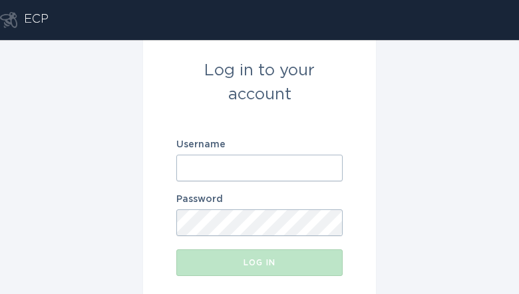 Image resolution: width=519 pixels, height=294 pixels. What do you see at coordinates (260, 83) in the screenshot?
I see `div: Log in to your account` at bounding box center [260, 83].